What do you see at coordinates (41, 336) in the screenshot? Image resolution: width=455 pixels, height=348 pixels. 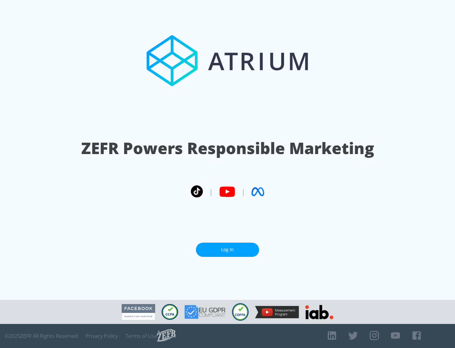 I see `span: © 2025 ZEFR All Rights Reserved` at bounding box center [41, 336].